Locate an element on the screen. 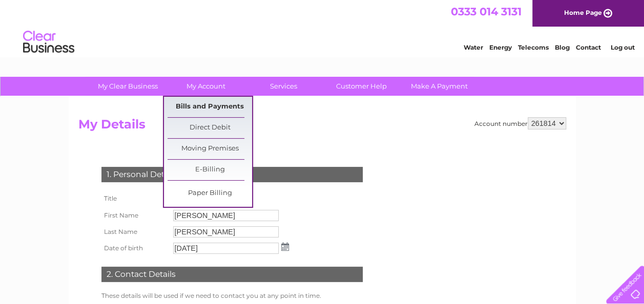 The image size is (644, 304). a: Make A Payment is located at coordinates (439, 86).